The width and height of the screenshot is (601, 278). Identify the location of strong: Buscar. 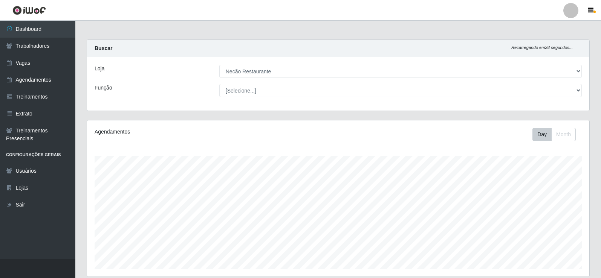
(103, 48).